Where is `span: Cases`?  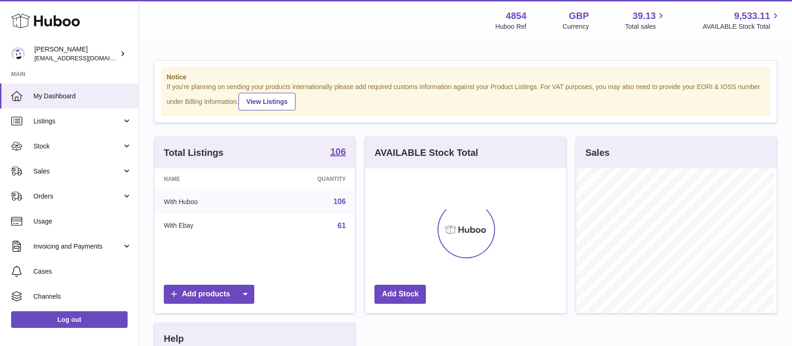
span: Cases is located at coordinates (83, 271).